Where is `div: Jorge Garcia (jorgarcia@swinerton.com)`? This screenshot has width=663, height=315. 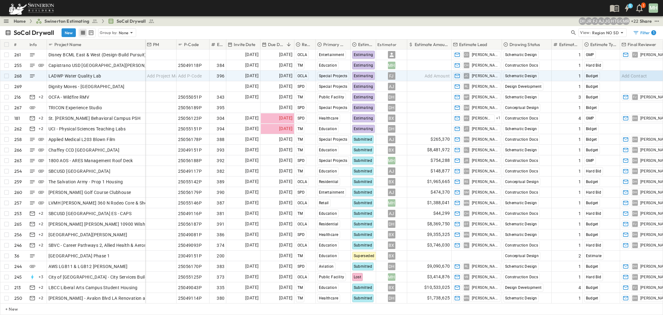
div: Jorge Garcia (jorgarcia@swinerton.com) is located at coordinates (607, 21).